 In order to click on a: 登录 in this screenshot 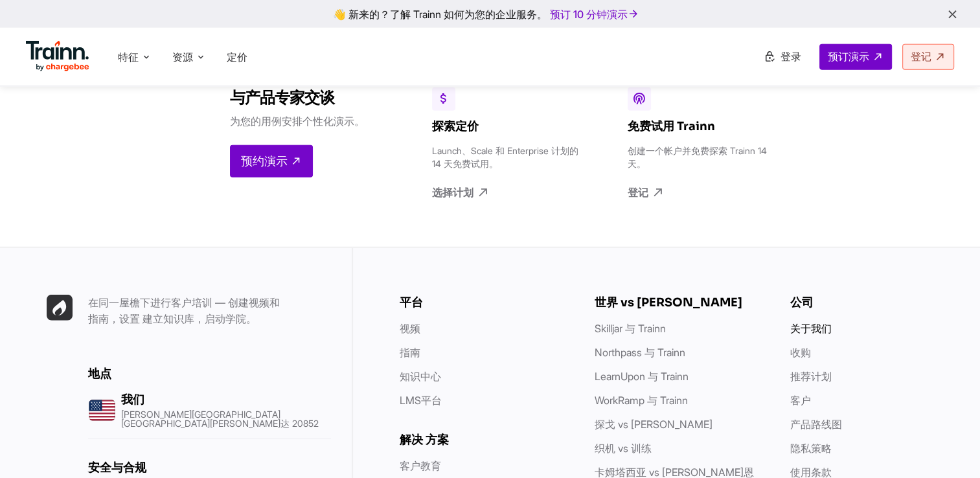, I will do `click(782, 57)`.